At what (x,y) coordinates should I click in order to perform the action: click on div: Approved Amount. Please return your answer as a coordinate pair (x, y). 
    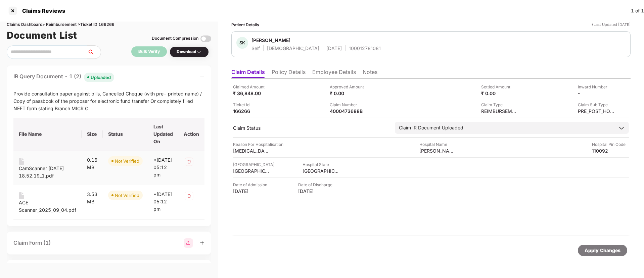
    Looking at the image, I should click on (348, 87).